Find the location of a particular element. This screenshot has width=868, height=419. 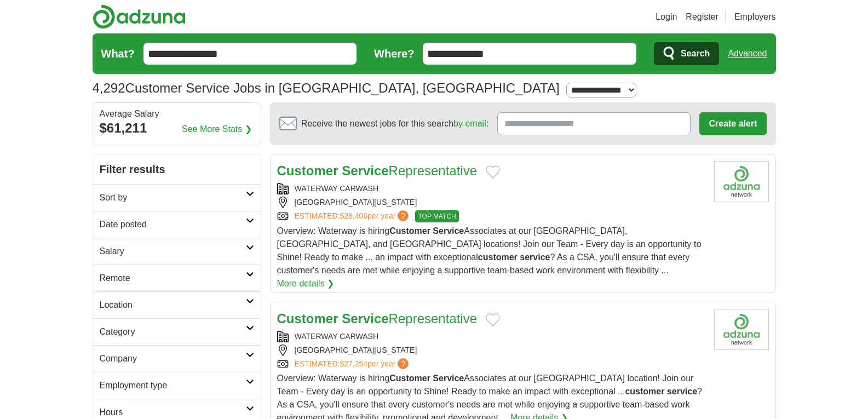

a: by email is located at coordinates (470, 123).